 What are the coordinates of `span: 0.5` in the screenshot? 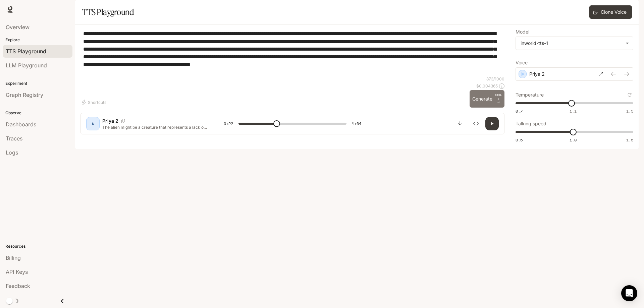 It's located at (519, 140).